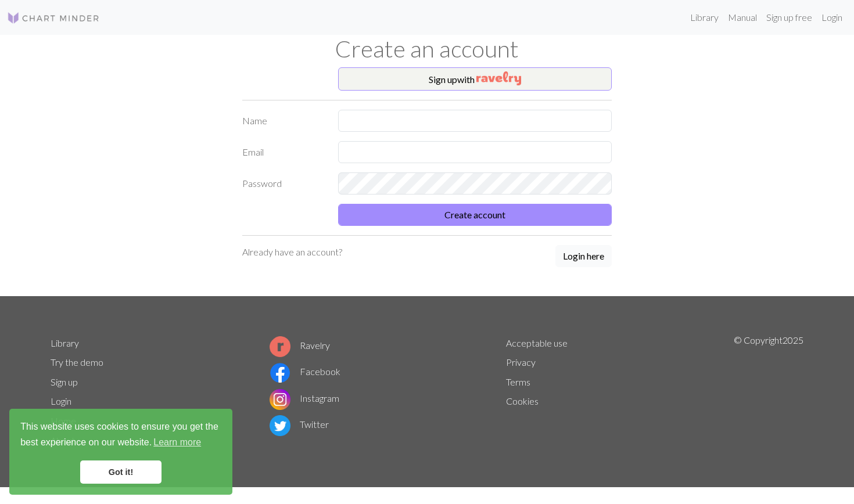  What do you see at coordinates (518, 381) in the screenshot?
I see `a: Terms` at bounding box center [518, 381].